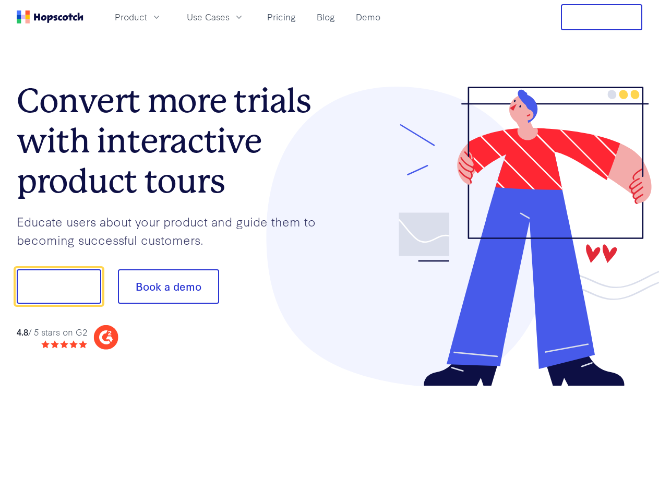  I want to click on a: Free Trial, so click(602, 17).